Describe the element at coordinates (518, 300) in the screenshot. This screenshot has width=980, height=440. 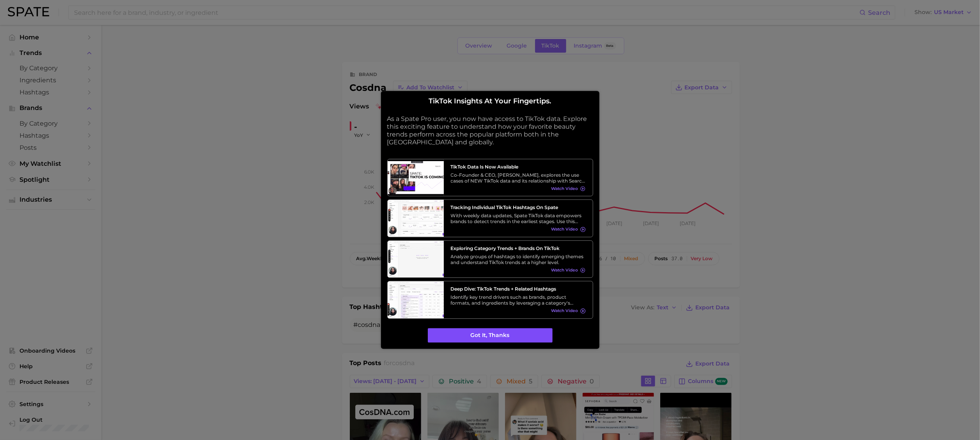
I see `div: Identify key trend drivers such as brands, product formats, and ingredients by leveraging a categ...` at that location.